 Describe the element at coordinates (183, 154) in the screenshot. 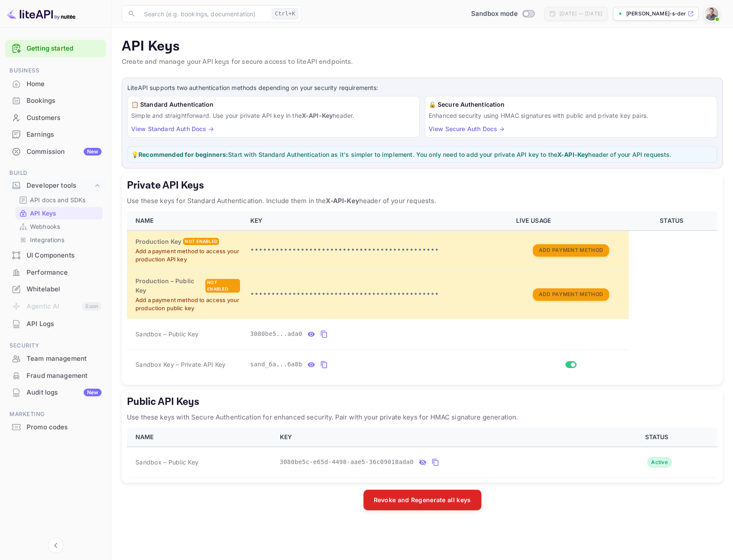

I see `strong: Recommended for beginners:` at that location.